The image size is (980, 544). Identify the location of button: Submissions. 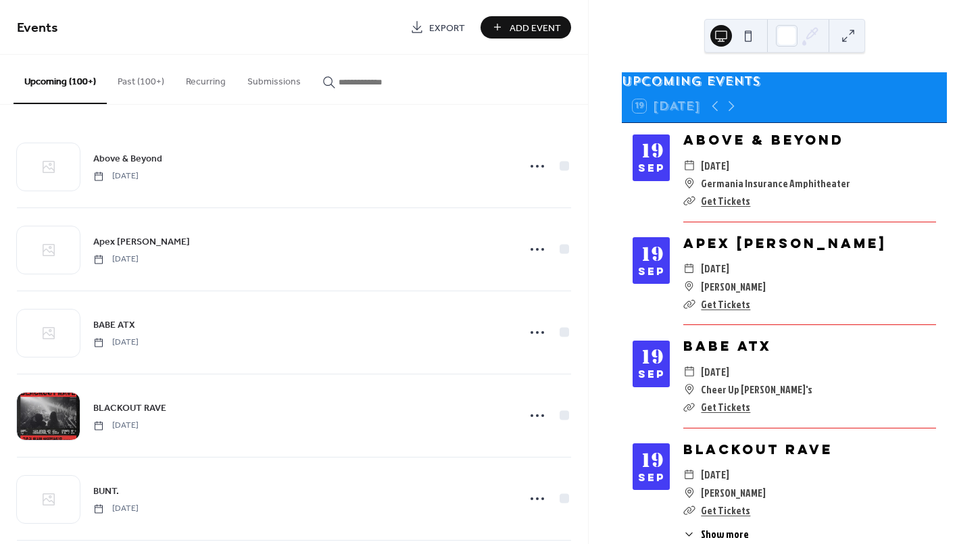
(273, 78).